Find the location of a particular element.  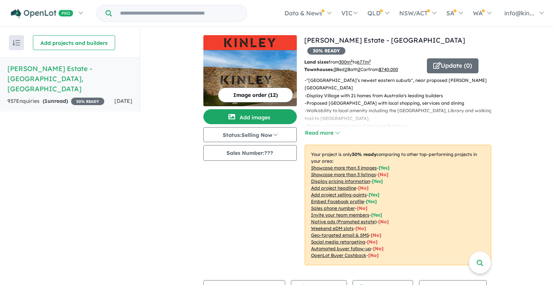

u: $ 740,000 is located at coordinates (388, 69).